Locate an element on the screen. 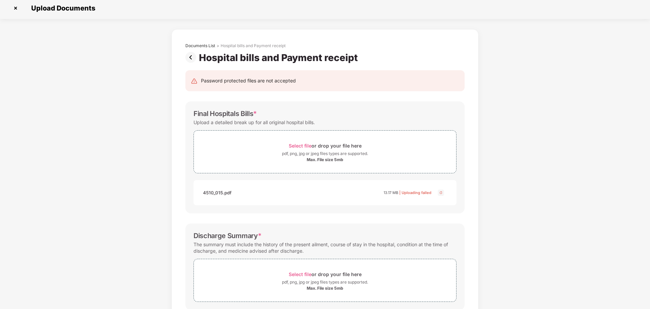 Image resolution: width=650 pixels, height=309 pixels. span: 13.17 MB is located at coordinates (391, 192).